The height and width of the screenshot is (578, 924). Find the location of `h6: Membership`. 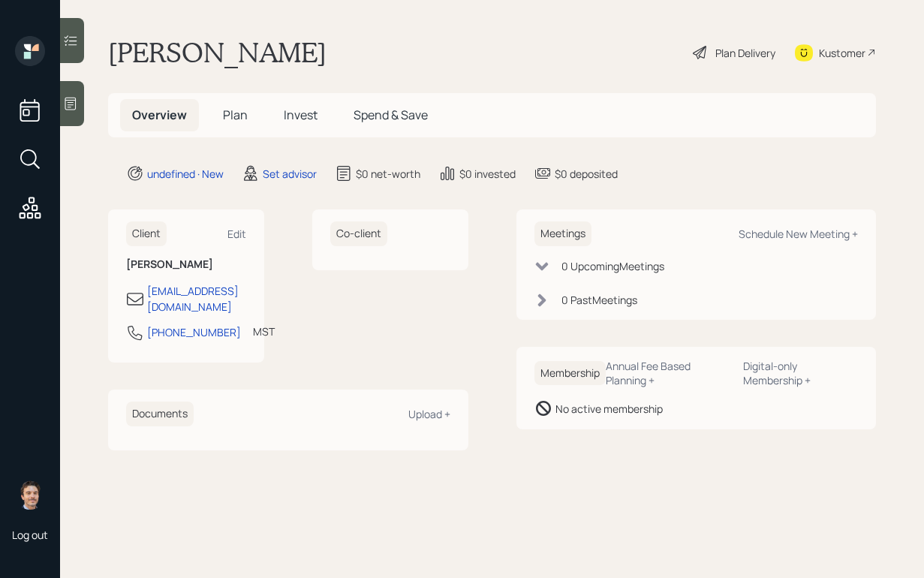

h6: Membership is located at coordinates (570, 373).